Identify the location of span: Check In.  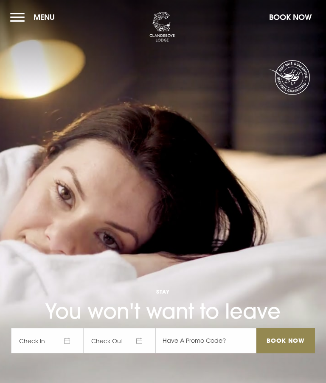
(47, 341).